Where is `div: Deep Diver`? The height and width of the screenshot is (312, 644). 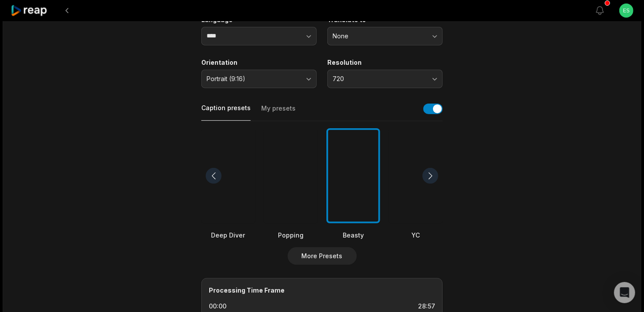
div: Deep Diver is located at coordinates (228, 235).